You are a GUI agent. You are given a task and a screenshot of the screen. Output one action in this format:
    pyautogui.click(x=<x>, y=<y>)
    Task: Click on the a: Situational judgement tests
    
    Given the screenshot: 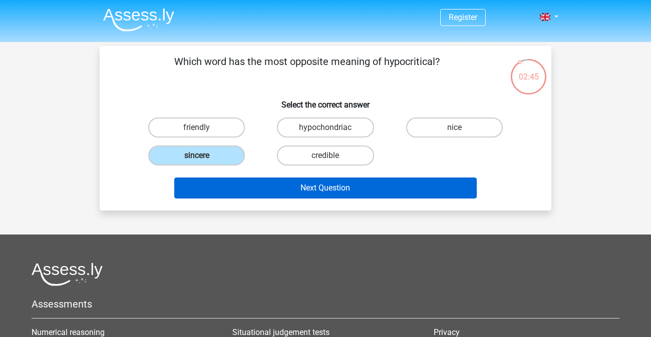 What is the action you would take?
    pyautogui.click(x=281, y=332)
    